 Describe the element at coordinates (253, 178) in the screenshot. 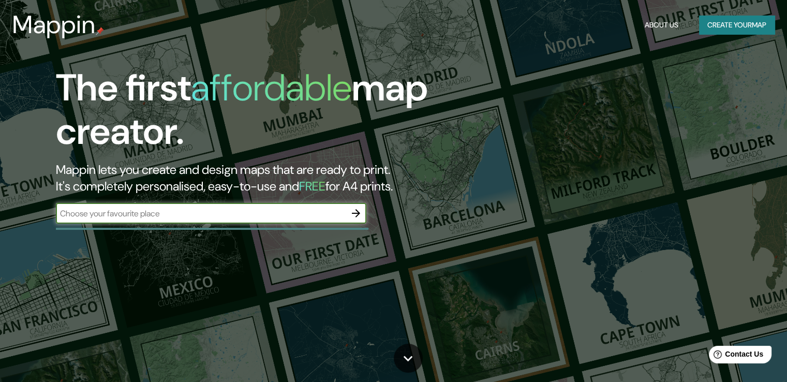

I see `h2: Mappin lets you create and design maps that are ready to print. It's completely personalised, eas...` at that location.